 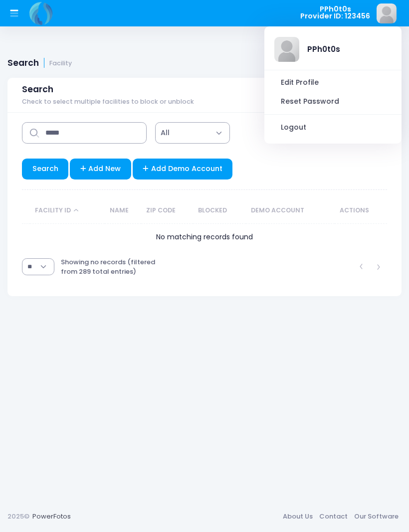 I want to click on th: Demo Account: activate to sort column ascending, so click(x=290, y=211).